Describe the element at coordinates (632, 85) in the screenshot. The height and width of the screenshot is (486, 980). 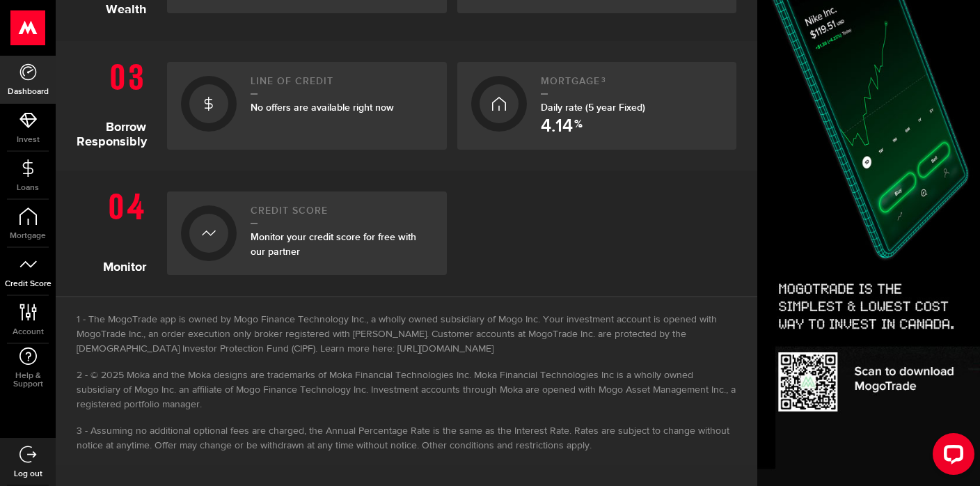
I see `h2: Mortgage` at that location.